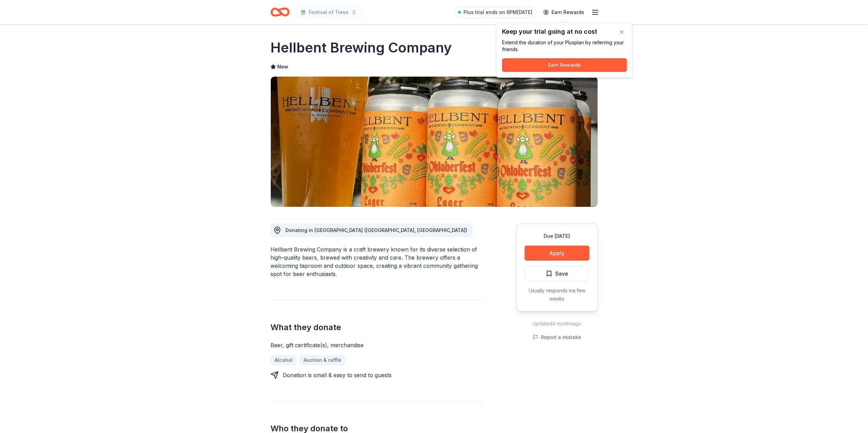  Describe the element at coordinates (565, 46) in the screenshot. I see `div: Extend the duration of your Plus plan by referring your friends.` at that location.